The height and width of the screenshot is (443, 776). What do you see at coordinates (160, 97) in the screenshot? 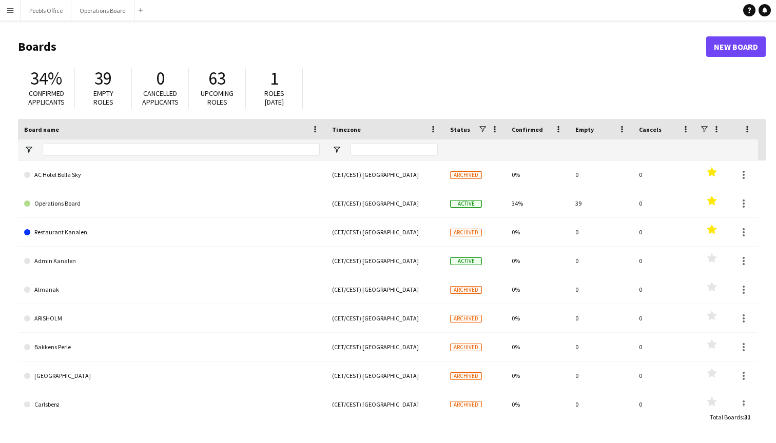
I see `span: Cancelled applicants` at bounding box center [160, 97].